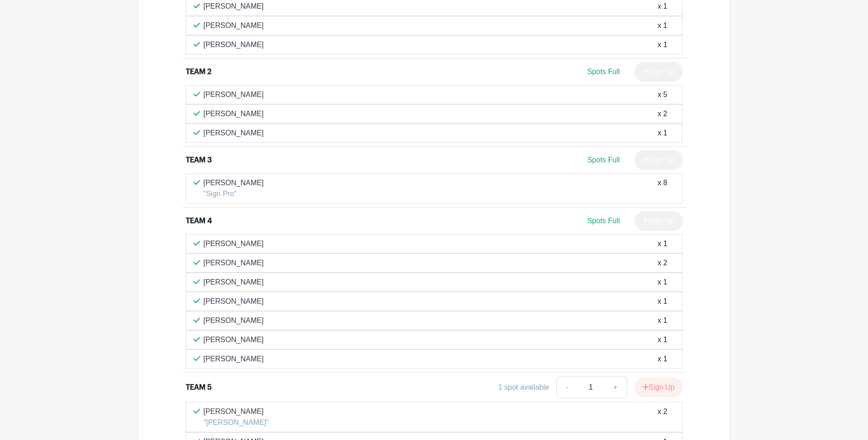 Image resolution: width=868 pixels, height=440 pixels. Describe the element at coordinates (662, 94) in the screenshot. I see `div: x 5` at that location.